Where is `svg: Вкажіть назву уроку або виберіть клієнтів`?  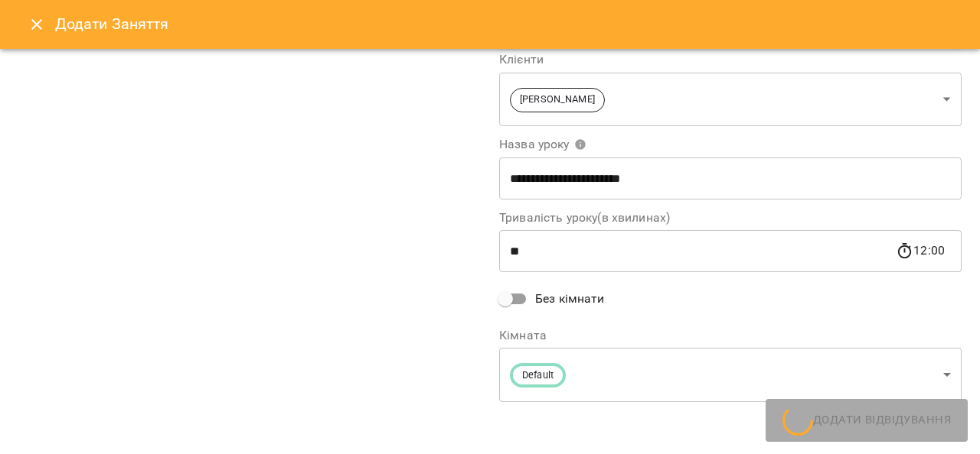 svg: Вкажіть назву уроку або виберіть клієнтів is located at coordinates (580, 145).